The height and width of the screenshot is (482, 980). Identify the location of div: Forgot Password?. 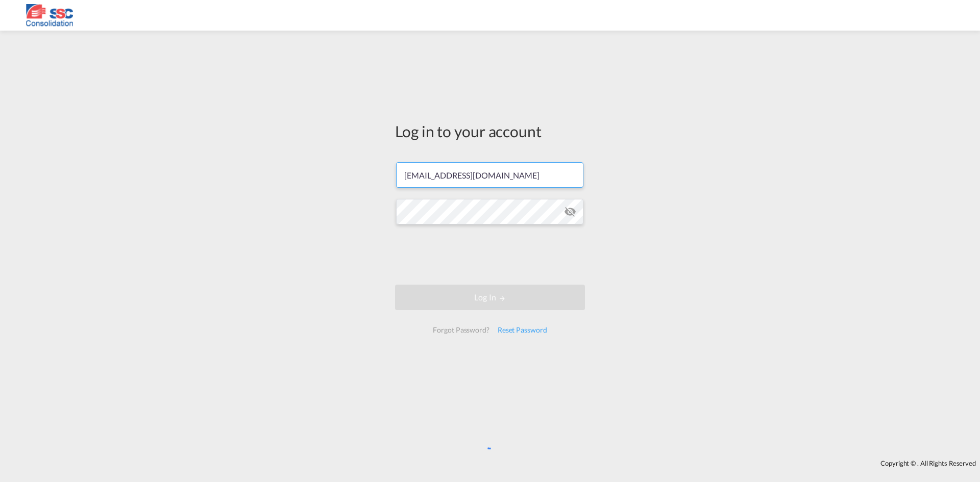
(460, 330).